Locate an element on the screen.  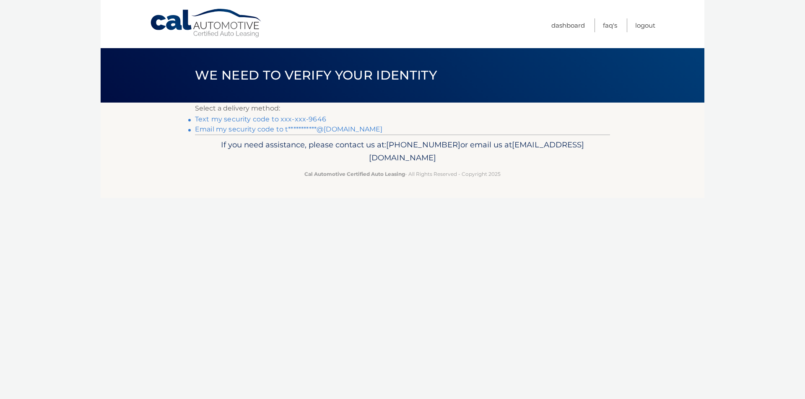
a: FAQ's is located at coordinates (610, 25).